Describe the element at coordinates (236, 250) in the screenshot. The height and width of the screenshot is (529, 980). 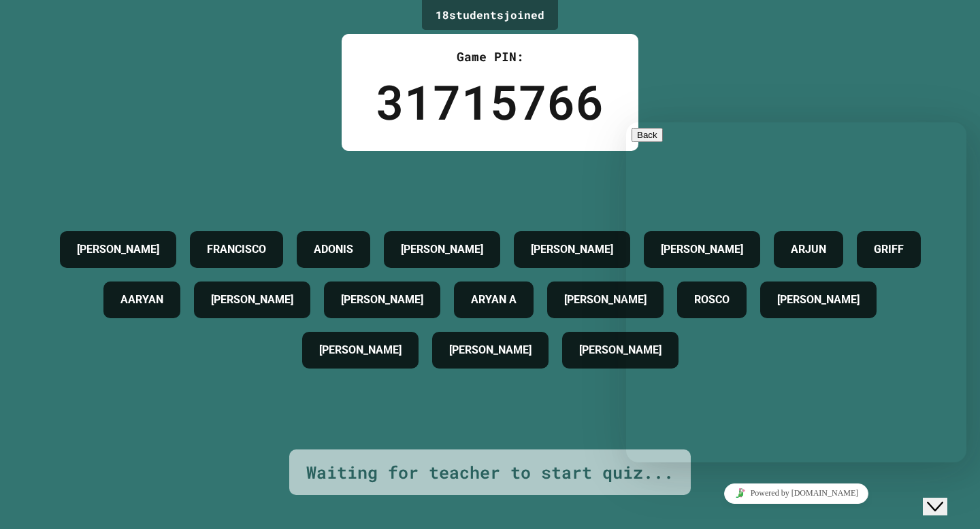
I see `h4: FRANCISCO` at that location.